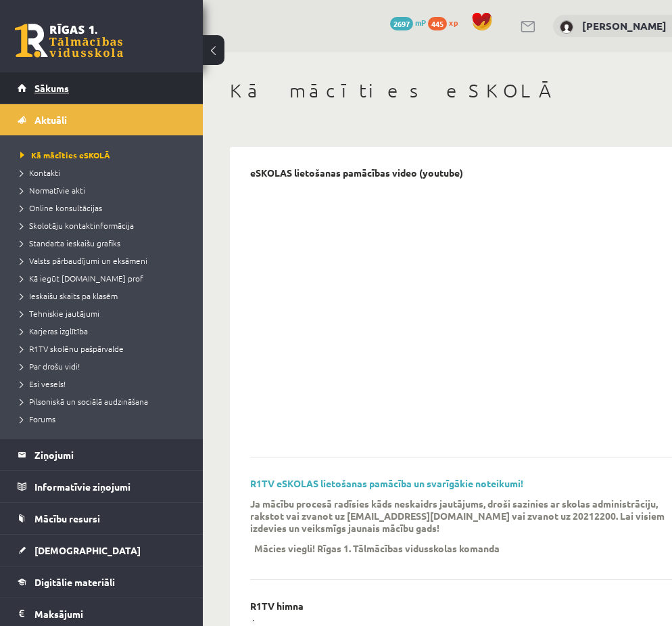 Image resolution: width=672 pixels, height=626 pixels. Describe the element at coordinates (101, 455) in the screenshot. I see `a: Ziņojumi` at that location.